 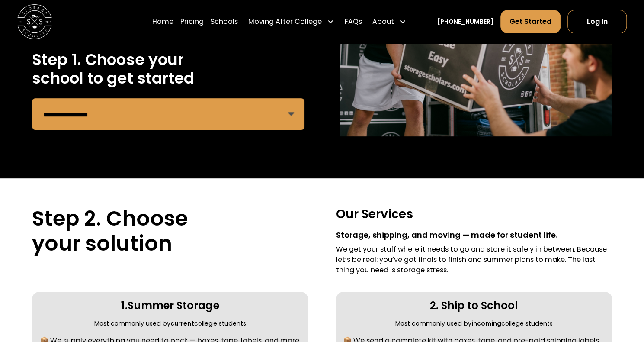 I want to click on a: Log In, so click(x=597, y=21).